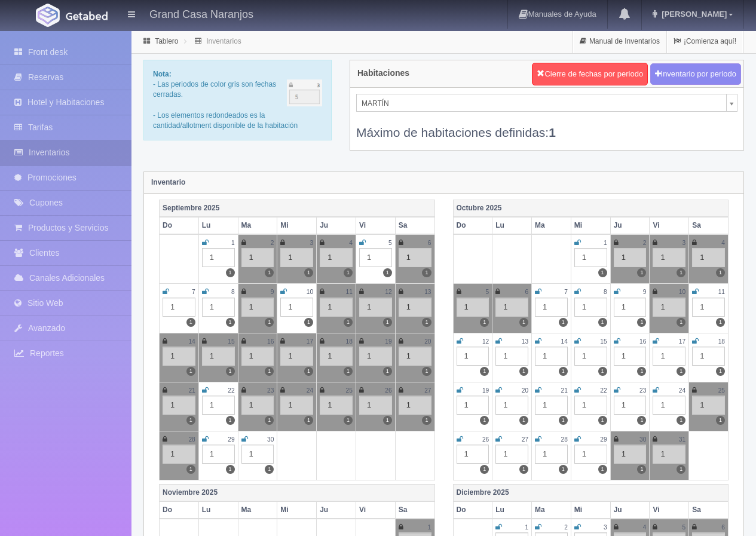  What do you see at coordinates (525, 389) in the screenshot?
I see `small: 20` at bounding box center [525, 389].